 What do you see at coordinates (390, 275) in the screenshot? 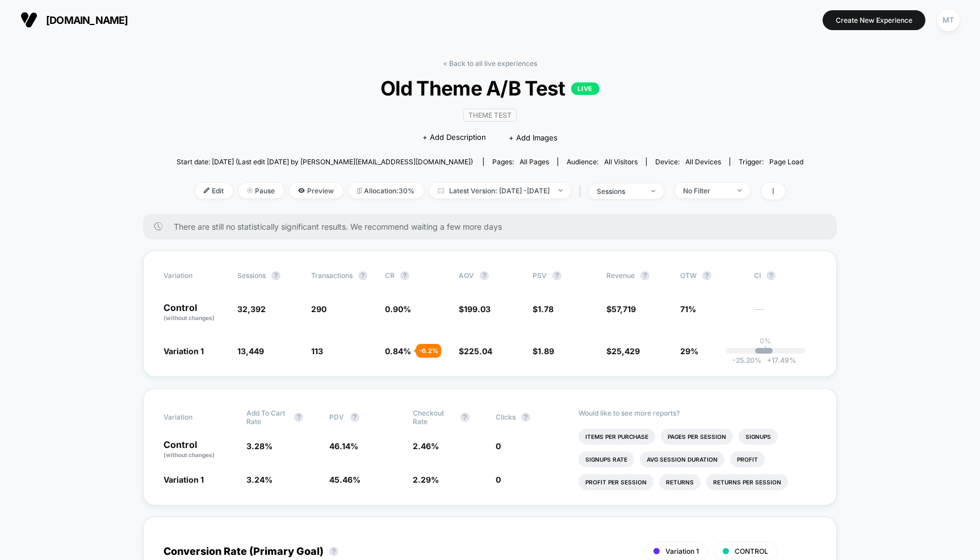
I see `span: CR` at bounding box center [390, 275].